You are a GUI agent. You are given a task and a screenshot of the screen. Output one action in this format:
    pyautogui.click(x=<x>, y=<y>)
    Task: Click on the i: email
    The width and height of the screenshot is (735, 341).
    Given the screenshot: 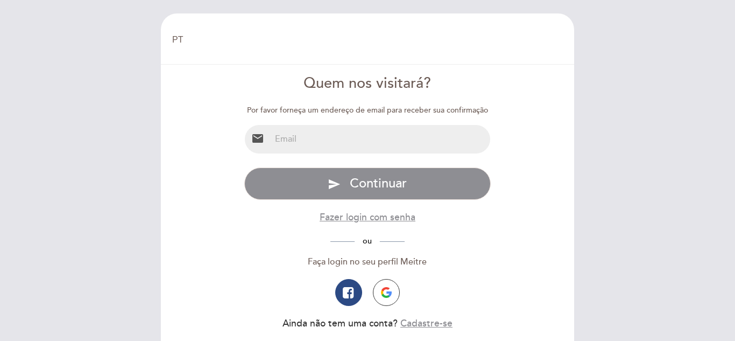 What is the action you would take?
    pyautogui.click(x=258, y=138)
    